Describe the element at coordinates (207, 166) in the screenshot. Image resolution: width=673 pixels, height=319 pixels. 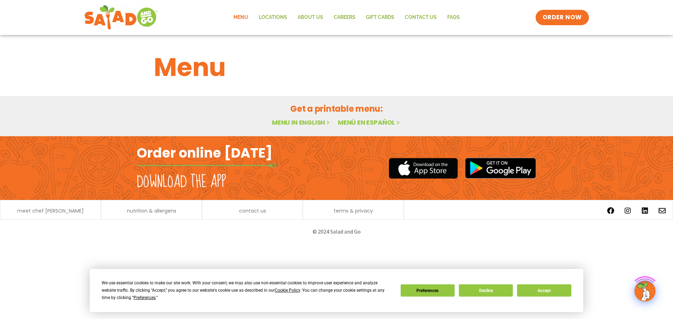
I see `img: fork` at that location.